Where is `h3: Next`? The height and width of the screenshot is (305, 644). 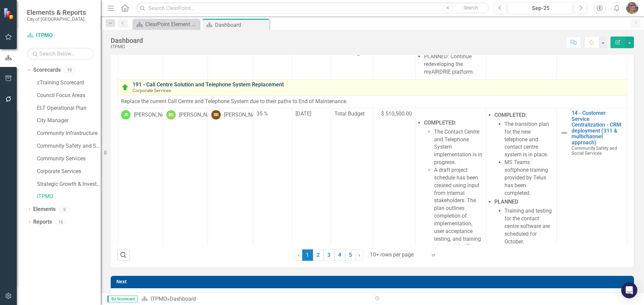
h3: Next is located at coordinates (373, 282).